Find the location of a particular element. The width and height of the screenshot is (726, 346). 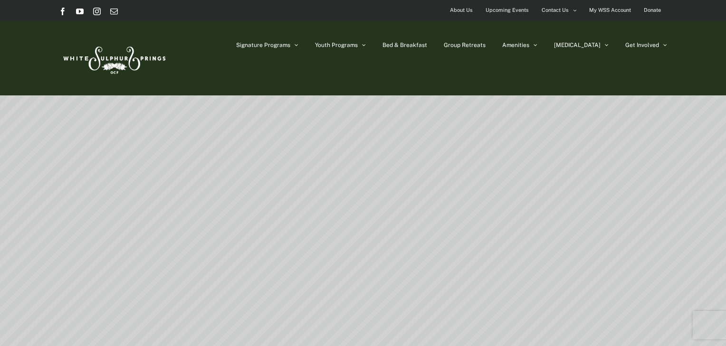

span: Amenities is located at coordinates (515, 45).